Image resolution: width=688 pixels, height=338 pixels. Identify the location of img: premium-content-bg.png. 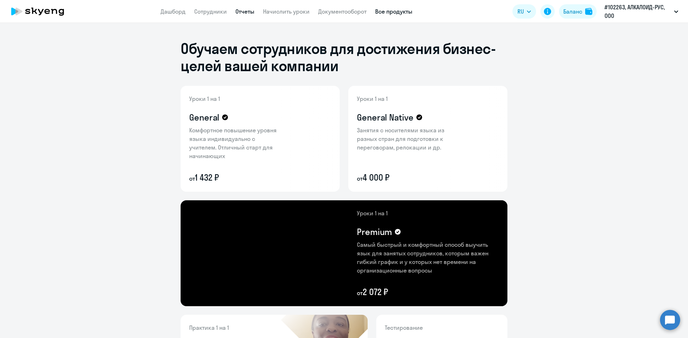
(382, 254).